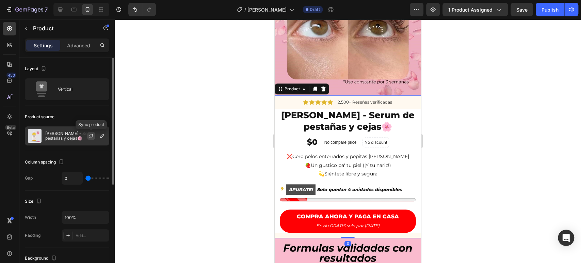 The height and width of the screenshot is (263, 581). I want to click on div: Product source, so click(39, 117).